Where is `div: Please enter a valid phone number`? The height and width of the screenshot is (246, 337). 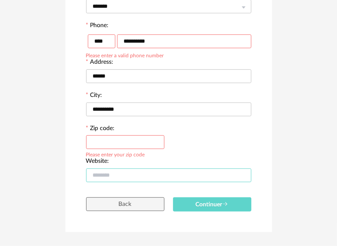 div: Please enter a valid phone number is located at coordinates (125, 55).